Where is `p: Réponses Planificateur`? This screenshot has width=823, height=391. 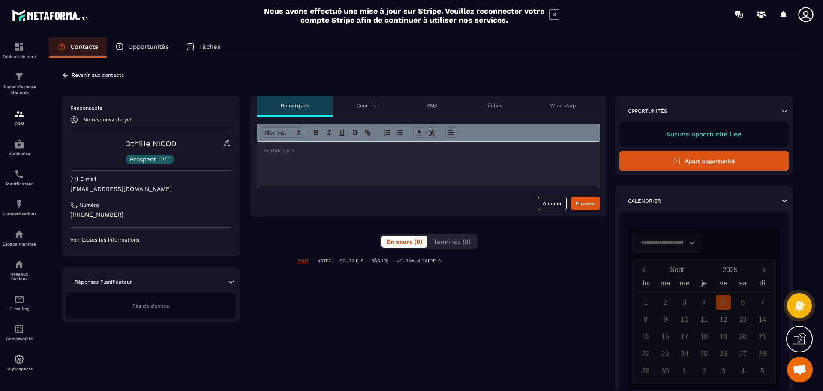
p: Réponses Planificateur is located at coordinates (103, 282).